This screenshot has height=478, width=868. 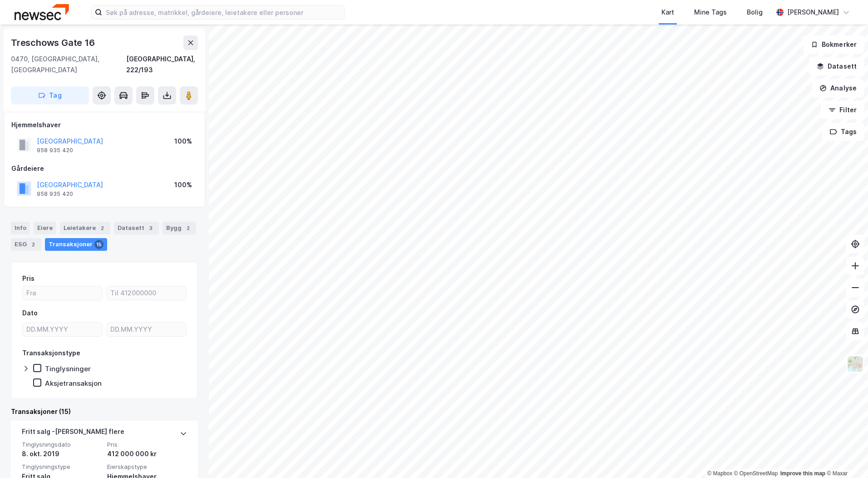 What do you see at coordinates (838, 88) in the screenshot?
I see `button: Analyse` at bounding box center [838, 88].